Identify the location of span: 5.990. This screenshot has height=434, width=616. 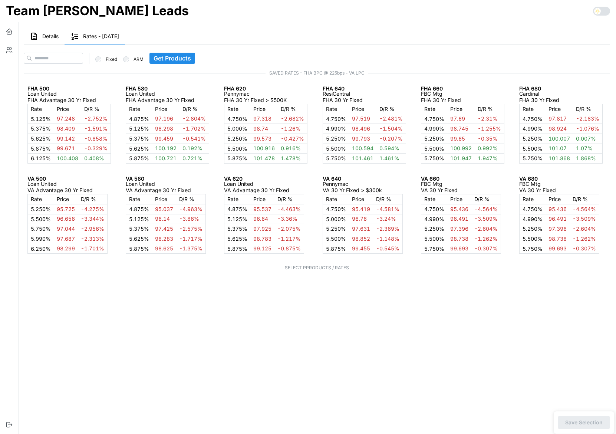
(38, 238).